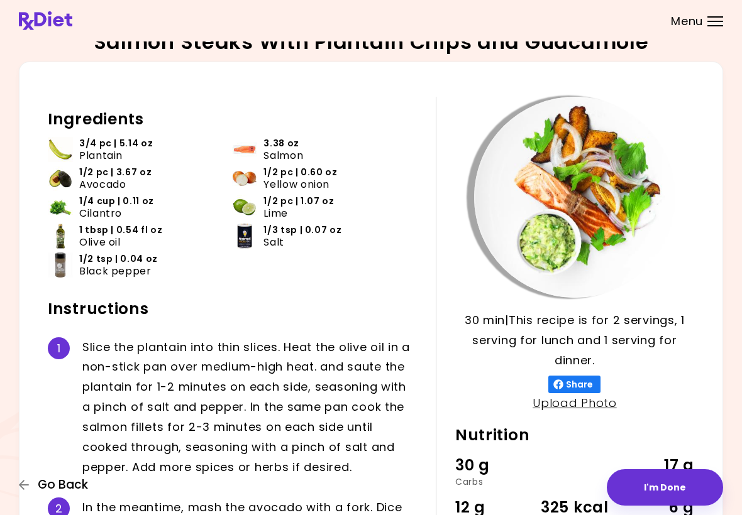 This screenshot has height=515, width=742. What do you see at coordinates (296, 184) in the screenshot?
I see `span: Yellow onion` at bounding box center [296, 184].